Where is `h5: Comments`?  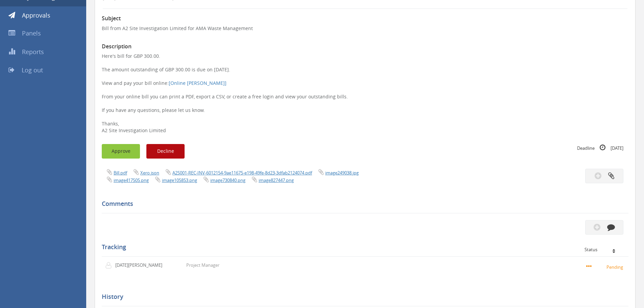 h5: Comments is located at coordinates (363, 204).